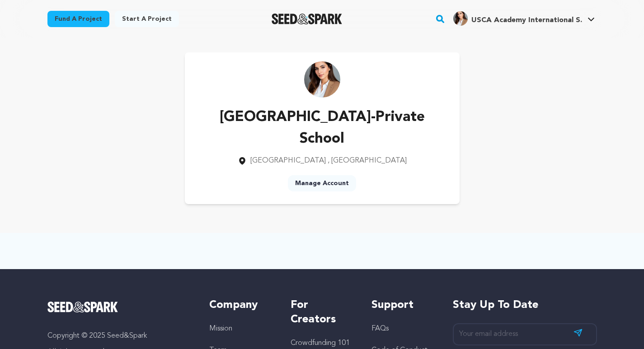 The width and height of the screenshot is (644, 349). Describe the element at coordinates (321, 312) in the screenshot. I see `h5: For Creators` at that location.